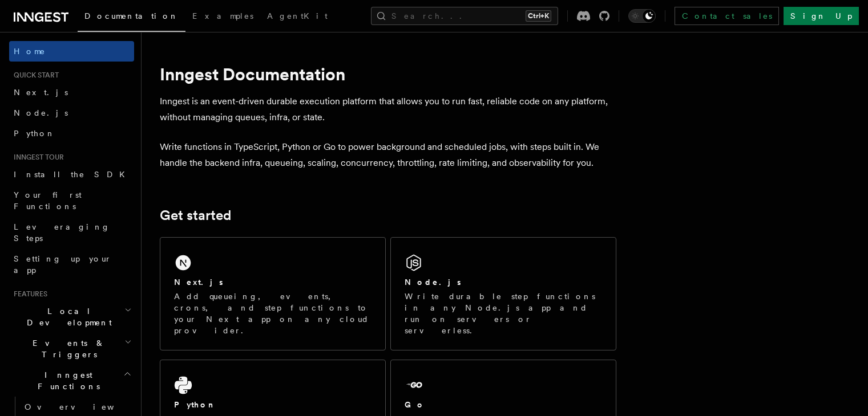 The height and width of the screenshot is (416, 868). Describe the element at coordinates (30, 51) in the screenshot. I see `span: Home` at that location.